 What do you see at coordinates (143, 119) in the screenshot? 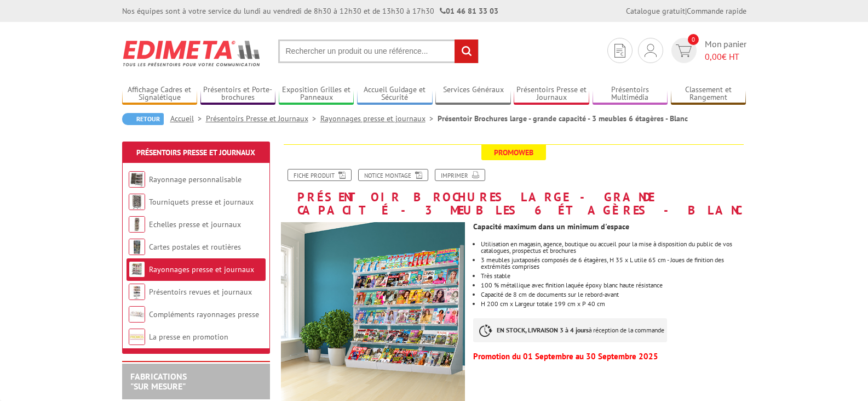
I see `a: Retour` at bounding box center [143, 119].